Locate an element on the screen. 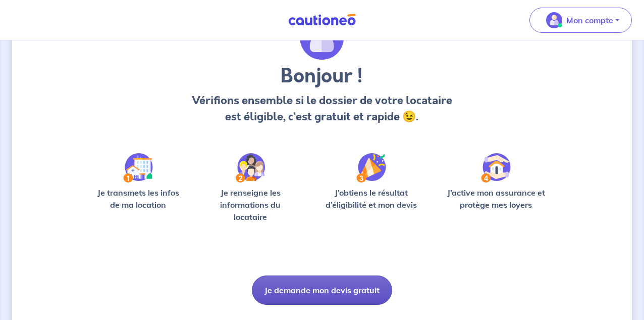 The width and height of the screenshot is (644, 320). img: /static/f3e743aab9439237c3e2196e4328bba9/Step-3.svg is located at coordinates (371, 168).